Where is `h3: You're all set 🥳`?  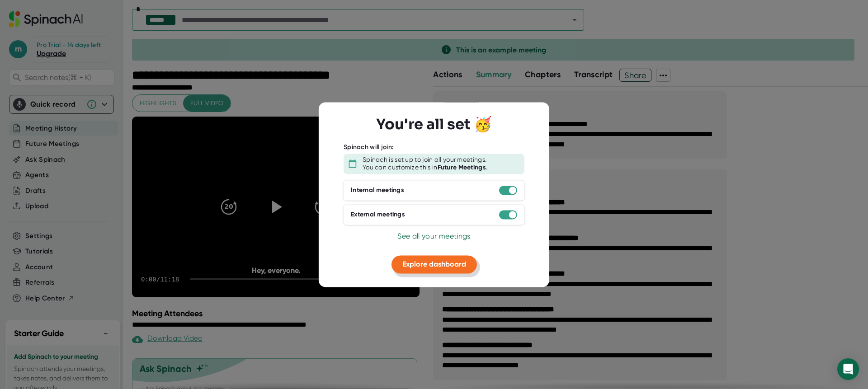 h3: You're all set 🥳 is located at coordinates (434, 124).